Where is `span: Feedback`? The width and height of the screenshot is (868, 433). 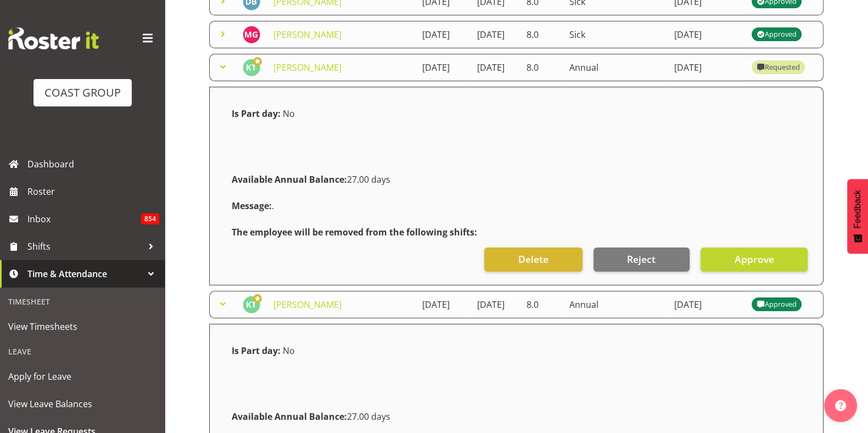
span: Feedback is located at coordinates (858, 209).